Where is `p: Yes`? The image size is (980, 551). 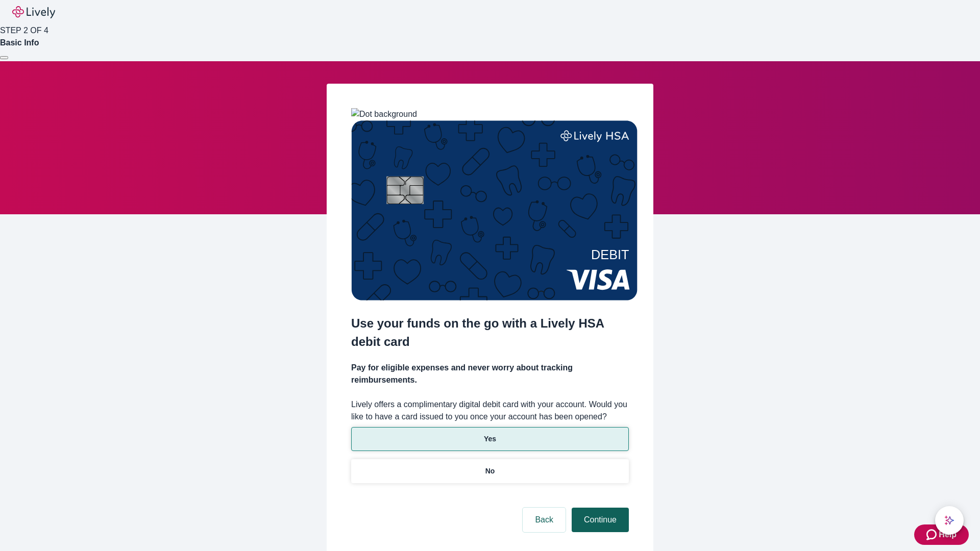
p: Yes is located at coordinates (490, 439).